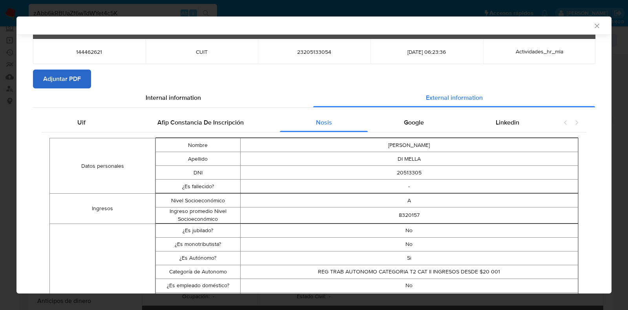 The width and height of the screenshot is (628, 310). Describe the element at coordinates (198, 215) in the screenshot. I see `td: Ingreso promedio Nivel Socioeconómico` at that location.